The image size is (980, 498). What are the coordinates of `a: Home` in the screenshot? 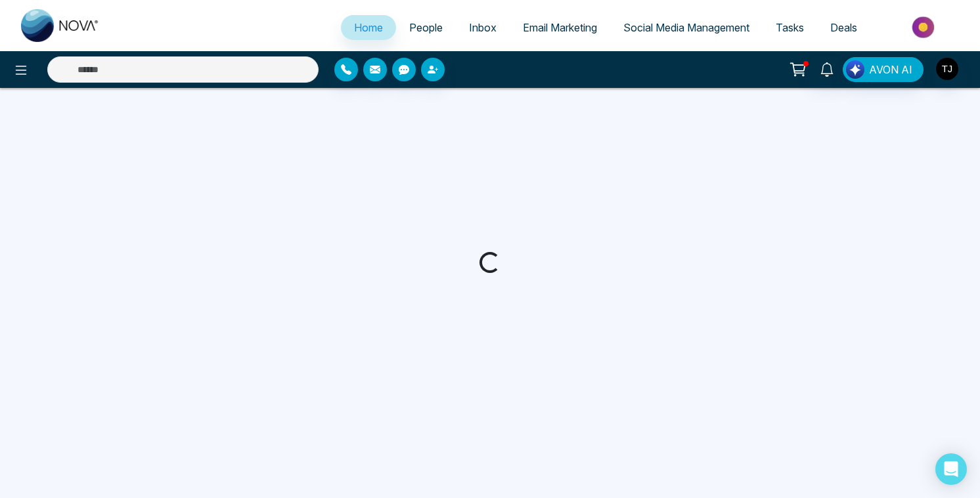 It's located at (369, 28).